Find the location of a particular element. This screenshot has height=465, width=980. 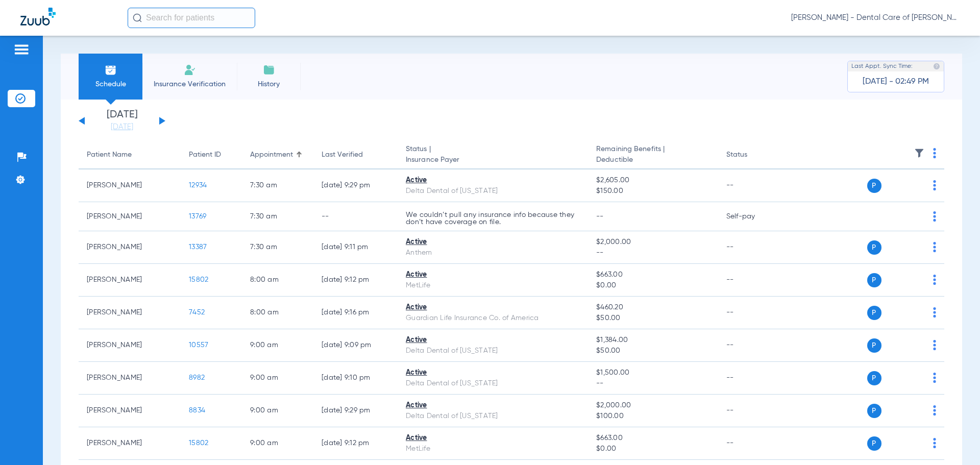

th: Remaining Benefits | is located at coordinates (653, 155).